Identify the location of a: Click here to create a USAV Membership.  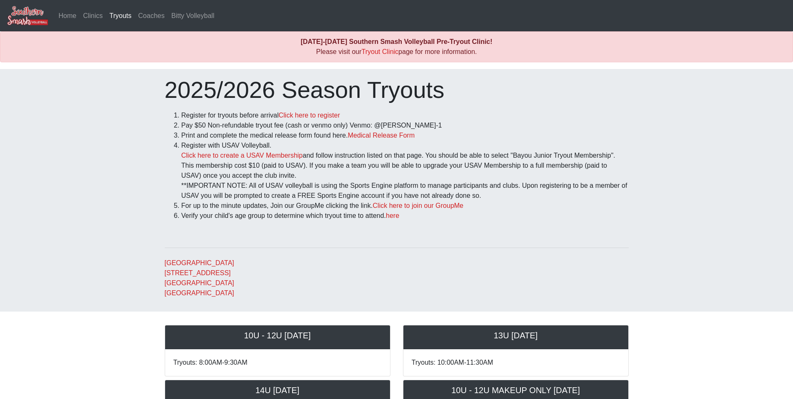
(242, 155).